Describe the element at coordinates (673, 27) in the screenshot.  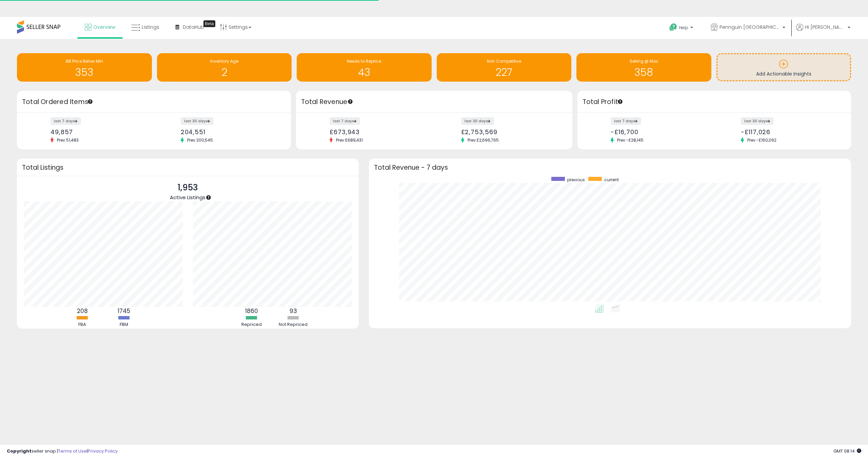
I see `i: Get Help` at that location.